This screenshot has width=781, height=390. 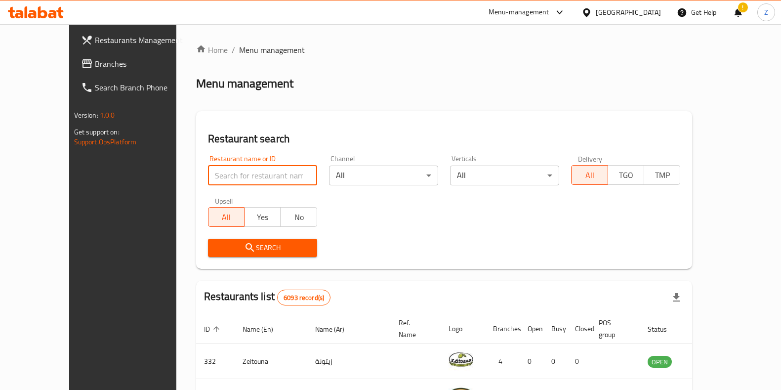 I want to click on h2: Restaurants list, so click(x=267, y=297).